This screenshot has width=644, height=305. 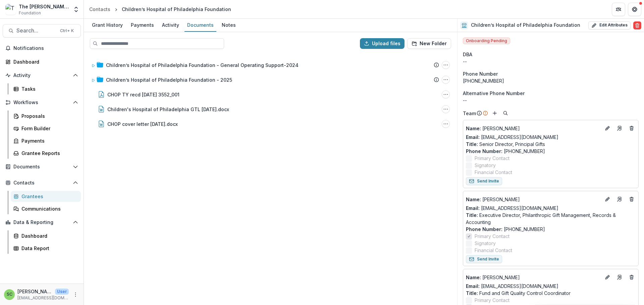 I want to click on span: Data & Reporting, so click(x=42, y=223).